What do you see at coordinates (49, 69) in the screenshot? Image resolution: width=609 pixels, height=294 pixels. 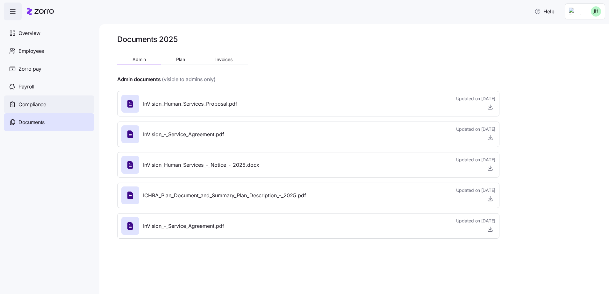 I see `a: Zorro pay` at bounding box center [49, 69].